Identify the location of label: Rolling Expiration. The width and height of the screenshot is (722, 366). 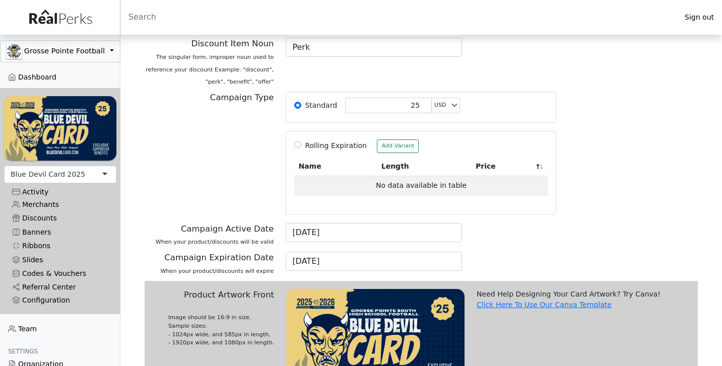
(336, 146).